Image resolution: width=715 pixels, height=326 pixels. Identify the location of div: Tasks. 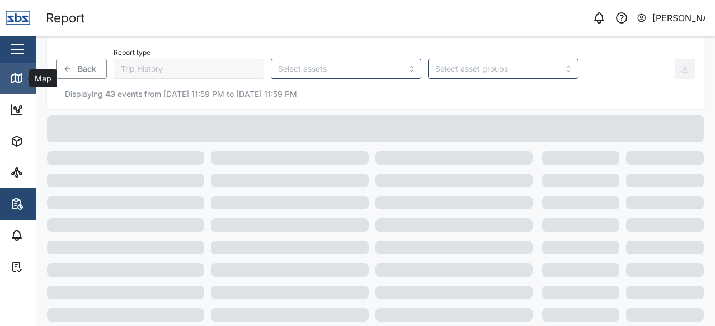
(44, 266).